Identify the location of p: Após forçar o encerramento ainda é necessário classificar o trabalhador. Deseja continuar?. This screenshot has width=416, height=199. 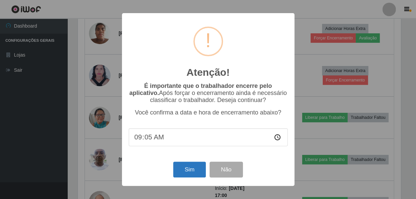
(208, 93).